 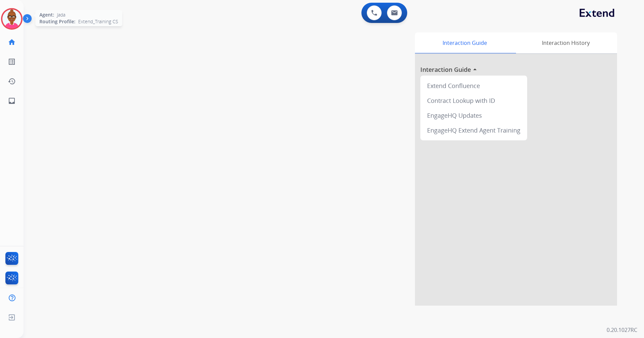 I want to click on mat-icon: home, so click(x=12, y=42).